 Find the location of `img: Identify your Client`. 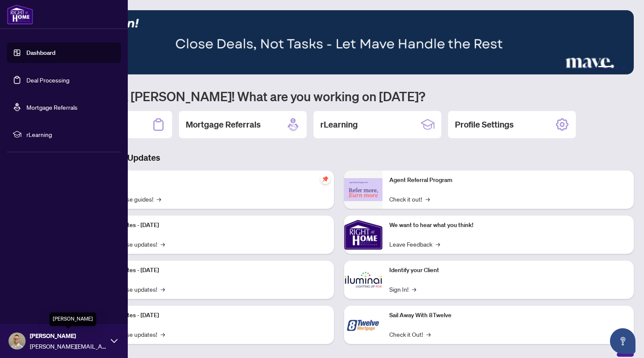

img: Identify your Client is located at coordinates (363, 280).